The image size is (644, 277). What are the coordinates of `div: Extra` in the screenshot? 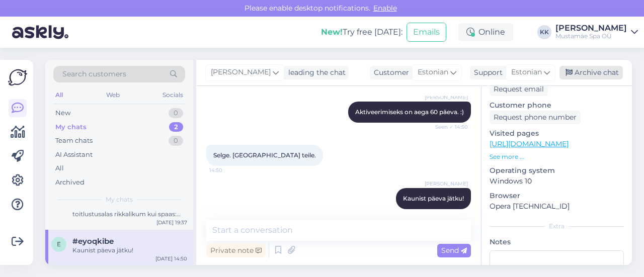 It's located at (557, 227).